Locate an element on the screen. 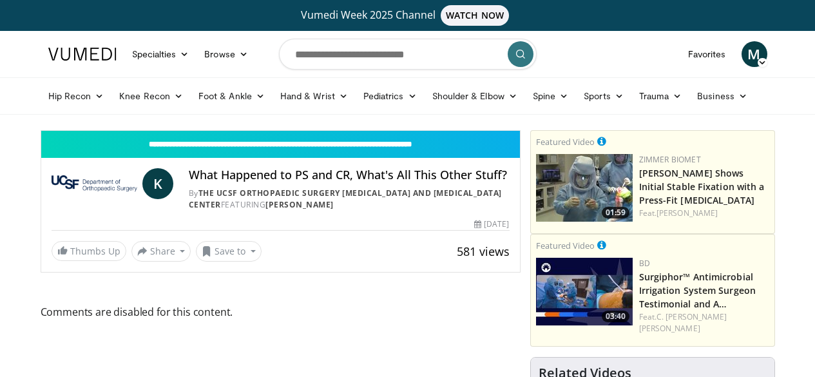 The width and height of the screenshot is (815, 377). a: Pediatrics is located at coordinates (390, 96).